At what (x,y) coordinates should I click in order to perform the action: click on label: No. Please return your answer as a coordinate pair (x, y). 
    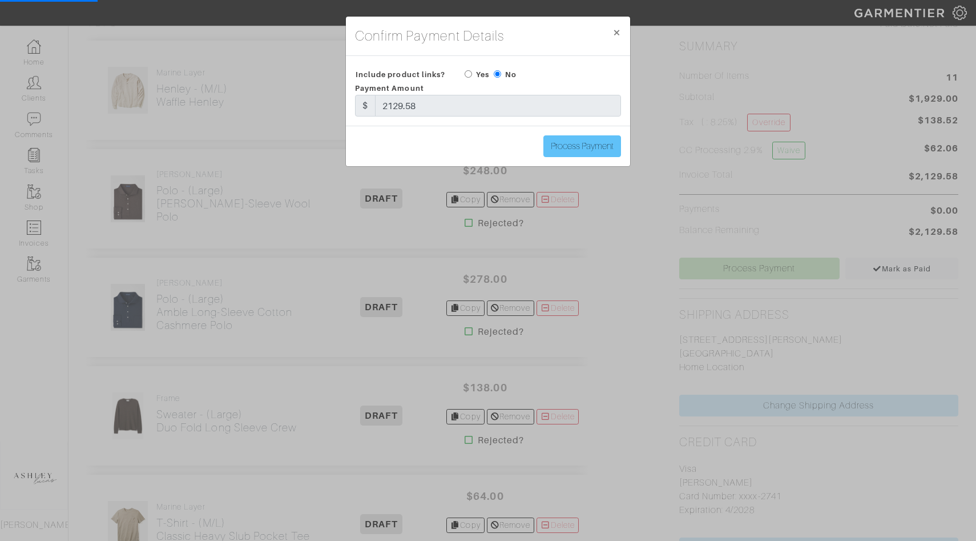
    Looking at the image, I should click on (511, 74).